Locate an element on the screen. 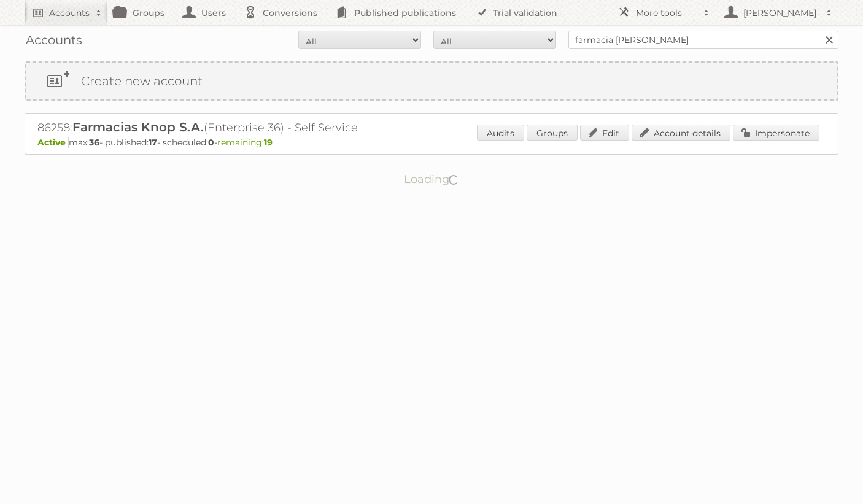  strong: 0 is located at coordinates (211, 142).